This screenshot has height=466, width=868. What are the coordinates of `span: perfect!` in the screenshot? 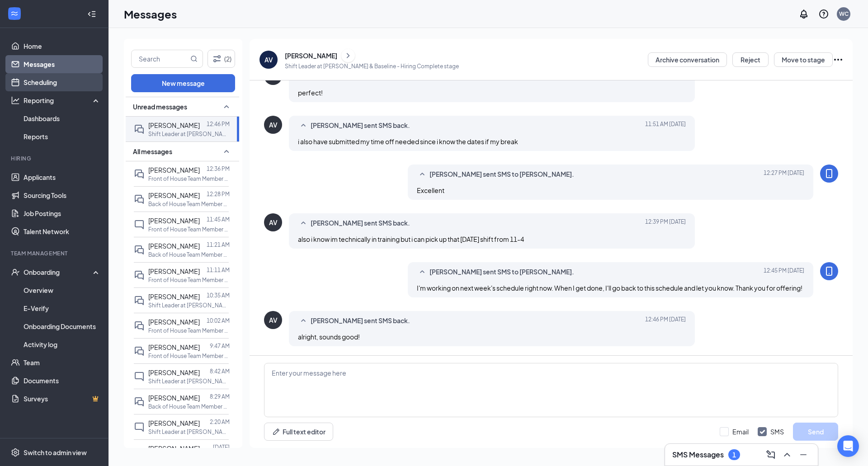 It's located at (310, 93).